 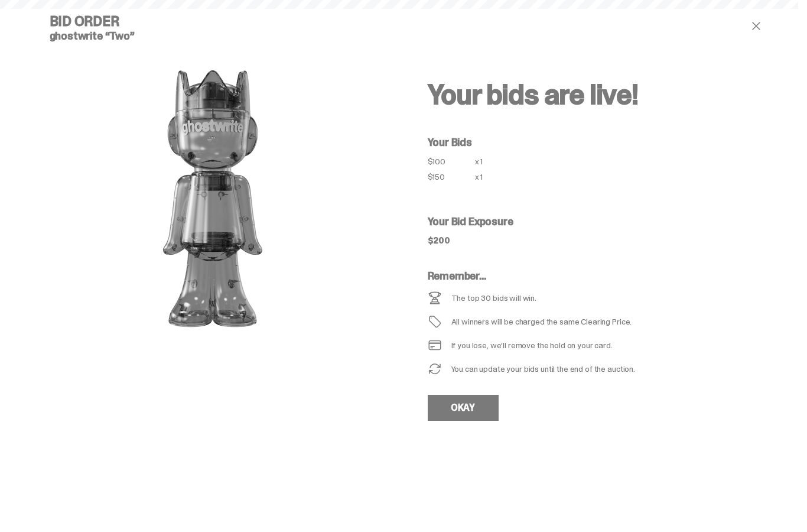 I want to click on a: OKAY, so click(x=463, y=408).